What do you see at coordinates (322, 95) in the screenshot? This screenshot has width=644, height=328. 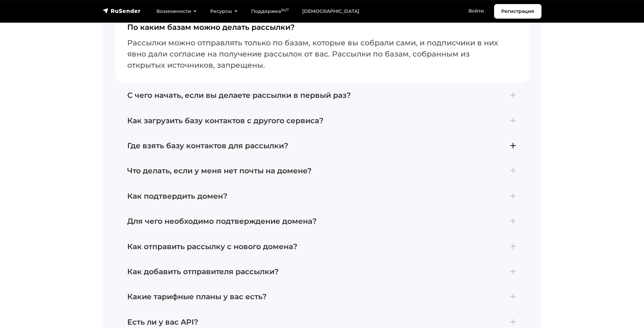 I see `h4: С чего начать, если вы делаете рассылки в первый раз?` at bounding box center [322, 95].